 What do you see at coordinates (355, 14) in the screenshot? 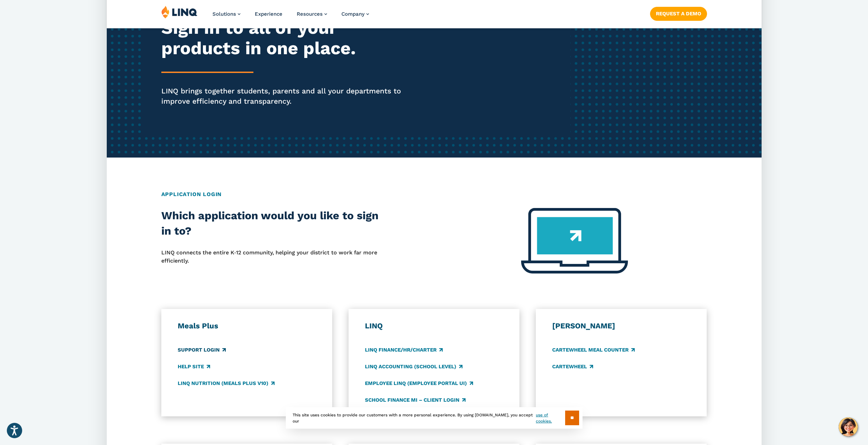
I see `a: Company` at bounding box center [355, 14].